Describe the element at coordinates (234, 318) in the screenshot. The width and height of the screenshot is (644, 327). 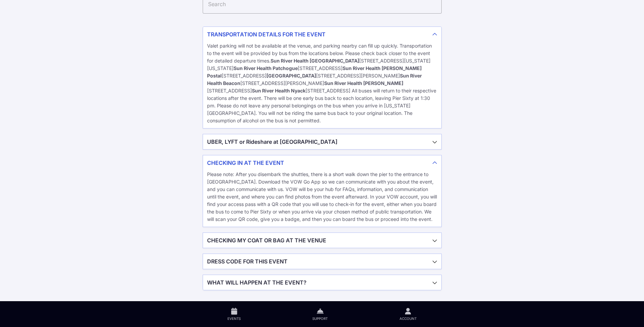
I see `span: Events` at that location.